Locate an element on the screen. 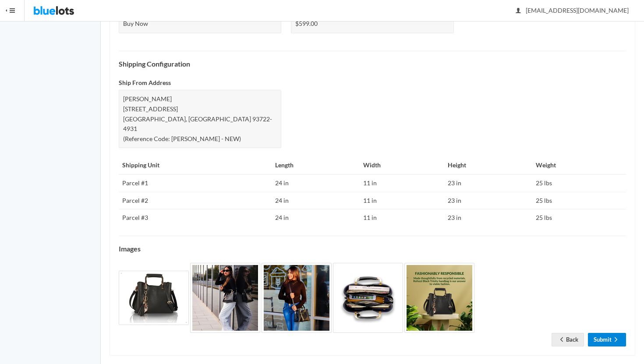  th: Height is located at coordinates (488, 166).